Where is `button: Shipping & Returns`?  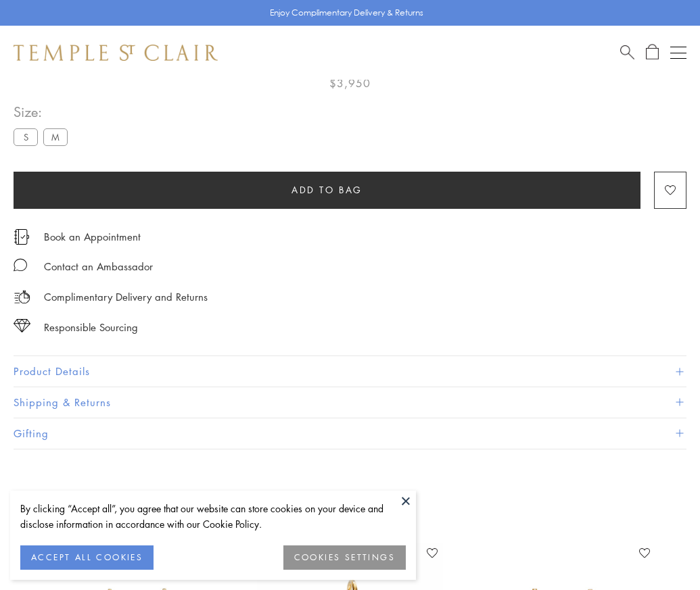
button: Shipping & Returns is located at coordinates (350, 402).